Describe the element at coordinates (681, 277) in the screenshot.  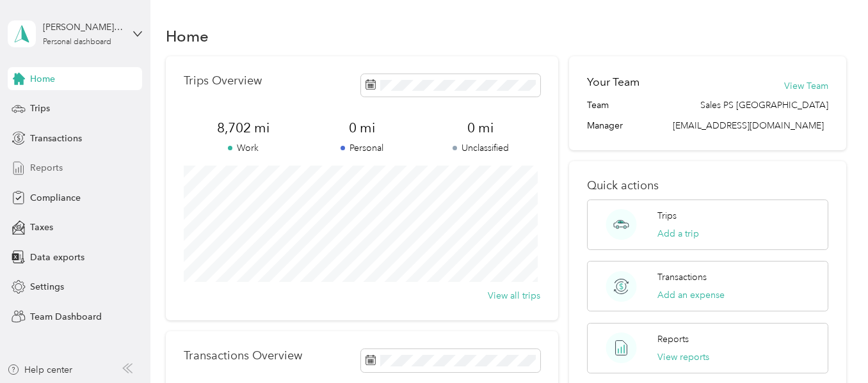
I see `p: Transactions` at that location.